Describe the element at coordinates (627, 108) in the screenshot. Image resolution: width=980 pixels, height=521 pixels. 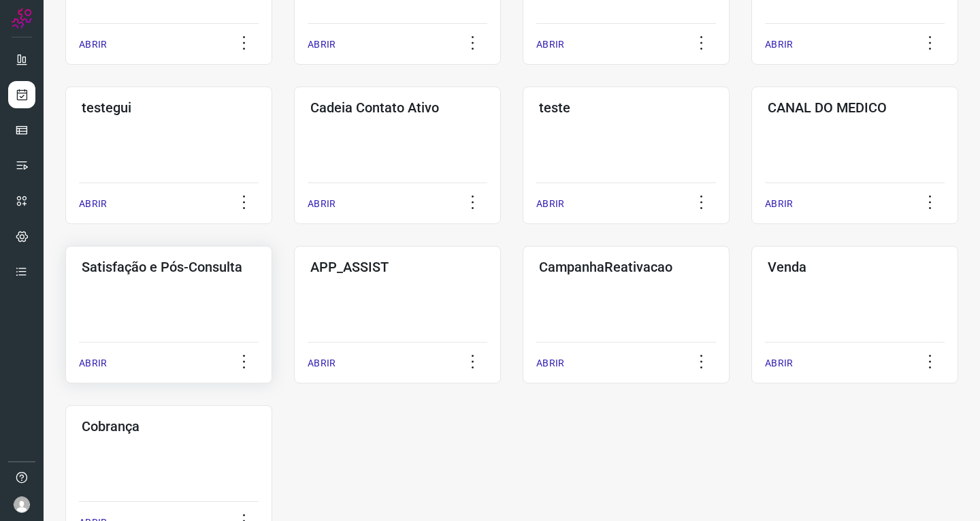
I see `h3: teste` at that location.